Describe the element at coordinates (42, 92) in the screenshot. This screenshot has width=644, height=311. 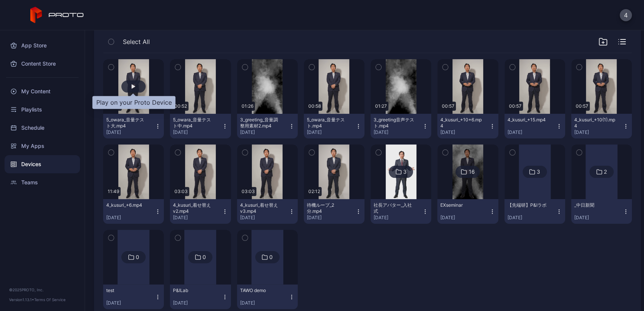
I see `div: My Content` at that location.